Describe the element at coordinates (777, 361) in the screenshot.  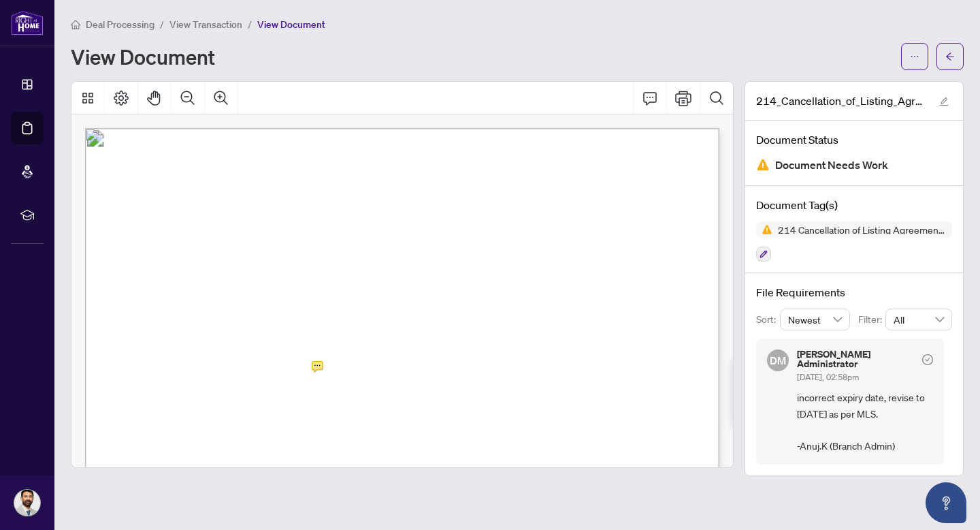
I see `span: DM` at that location.